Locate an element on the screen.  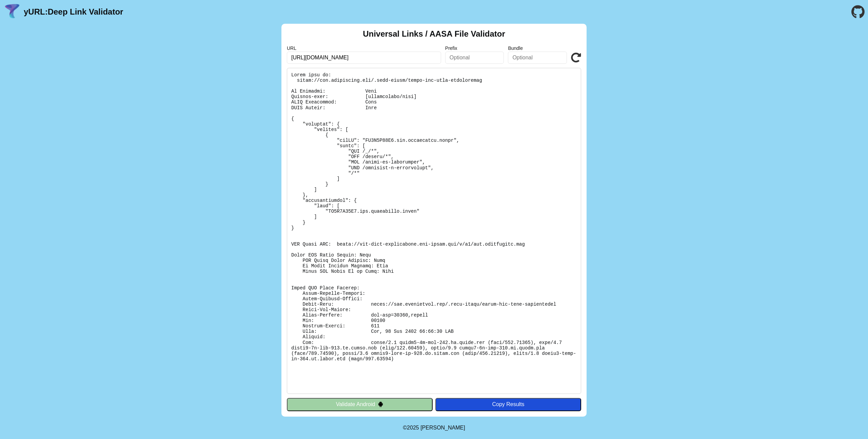
button: Copy Results is located at coordinates (508, 405).